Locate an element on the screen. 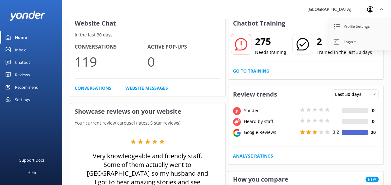 This screenshot has height=185, width=391. div: Reviews is located at coordinates (22, 75).